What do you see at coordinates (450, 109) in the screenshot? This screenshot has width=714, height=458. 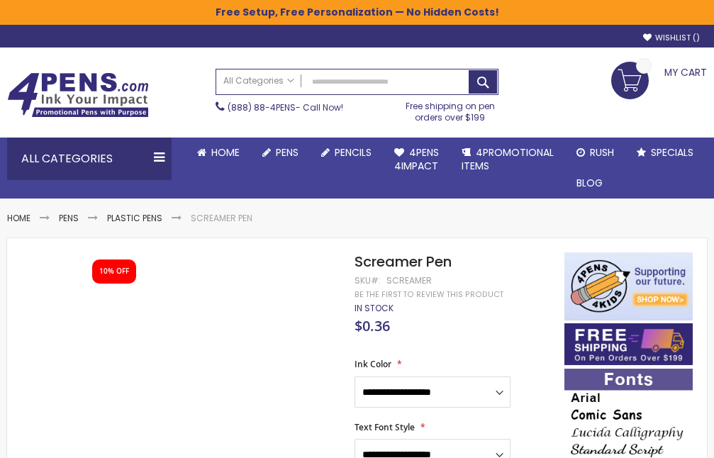 I see `div: Free shipping on pen orders over $199` at bounding box center [450, 109].